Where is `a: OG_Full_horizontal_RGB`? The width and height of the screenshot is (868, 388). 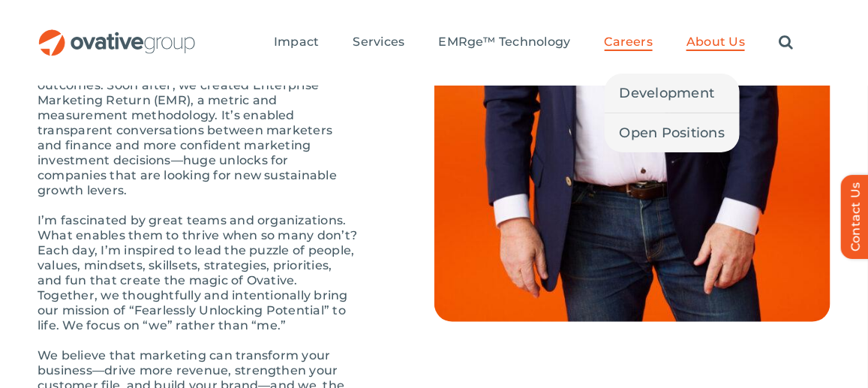
a: OG_Full_horizontal_RGB is located at coordinates (117, 34).